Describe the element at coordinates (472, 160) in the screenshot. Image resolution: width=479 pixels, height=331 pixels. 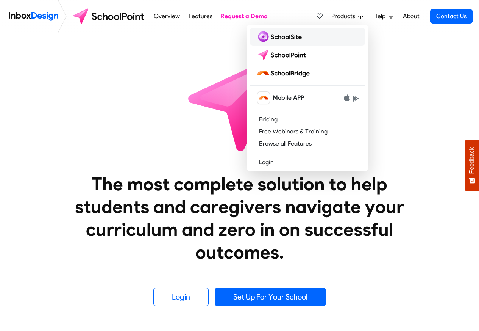
I see `span: Feedback` at that location.